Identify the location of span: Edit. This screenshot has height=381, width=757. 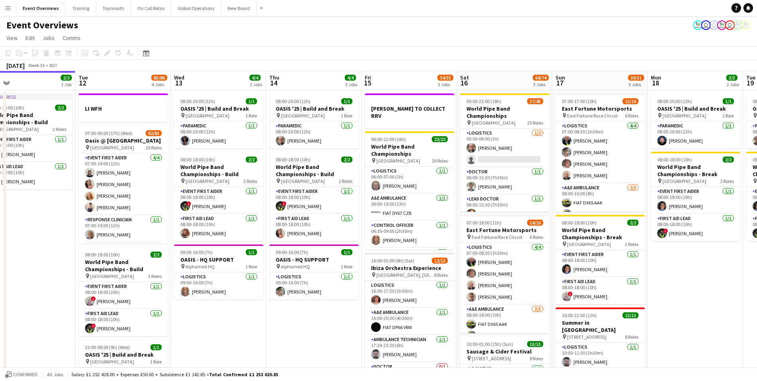
(30, 38).